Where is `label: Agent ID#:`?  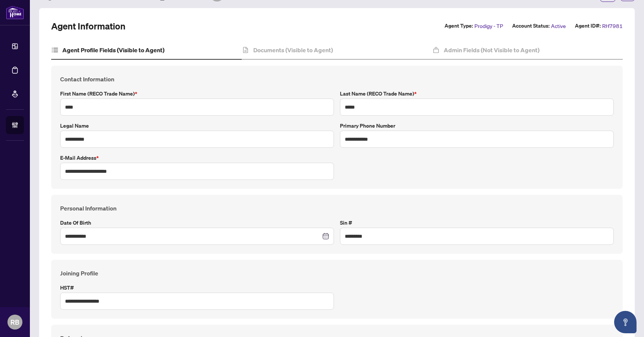
label: Agent ID#: is located at coordinates (588, 26).